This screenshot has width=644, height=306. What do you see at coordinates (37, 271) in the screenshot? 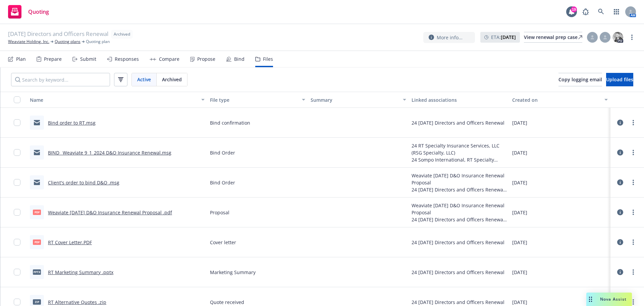
I see `span: pptx` at bounding box center [37, 271].